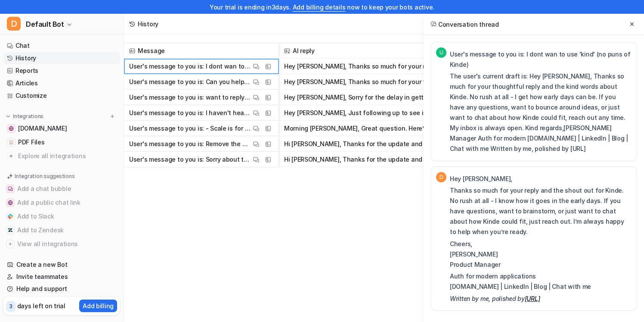 Image resolution: width=644 pixels, height=322 pixels. Describe the element at coordinates (67, 156) in the screenshot. I see `span: Explore all integrations` at that location.